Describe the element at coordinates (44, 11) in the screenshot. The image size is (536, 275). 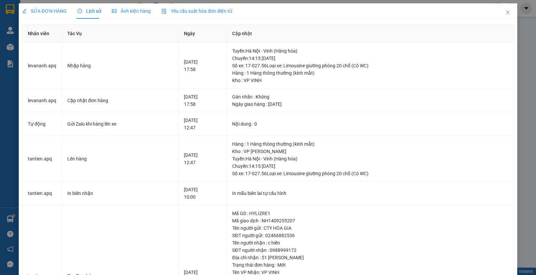
I see `span: SỬA ĐƠN HÀNG` at that location.